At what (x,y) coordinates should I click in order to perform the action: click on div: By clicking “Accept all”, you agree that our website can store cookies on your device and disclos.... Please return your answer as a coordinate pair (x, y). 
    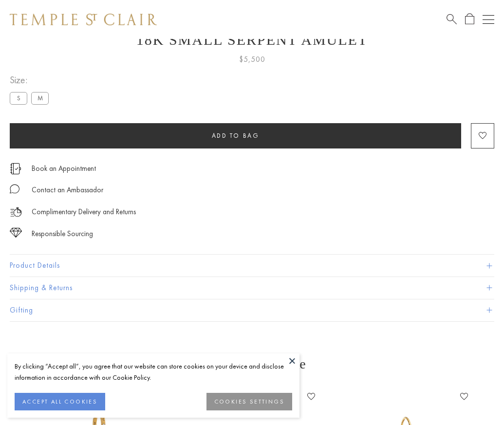
    Looking at the image, I should click on (153, 372).